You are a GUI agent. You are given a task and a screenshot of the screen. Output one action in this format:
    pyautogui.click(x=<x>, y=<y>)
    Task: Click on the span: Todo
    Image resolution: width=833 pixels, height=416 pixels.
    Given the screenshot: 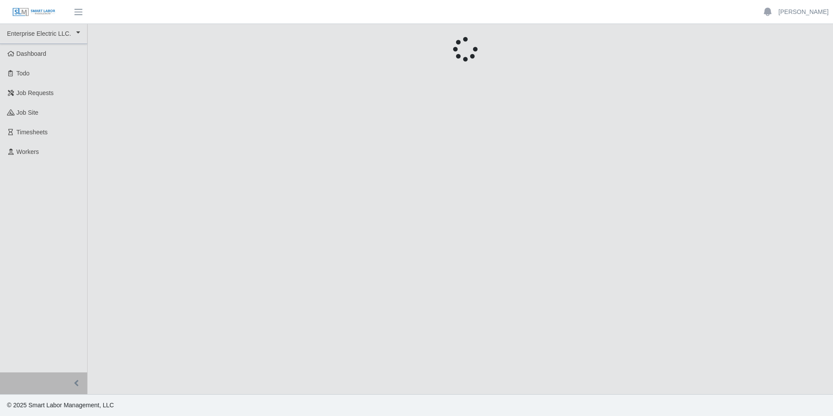 What is the action you would take?
    pyautogui.click(x=23, y=73)
    